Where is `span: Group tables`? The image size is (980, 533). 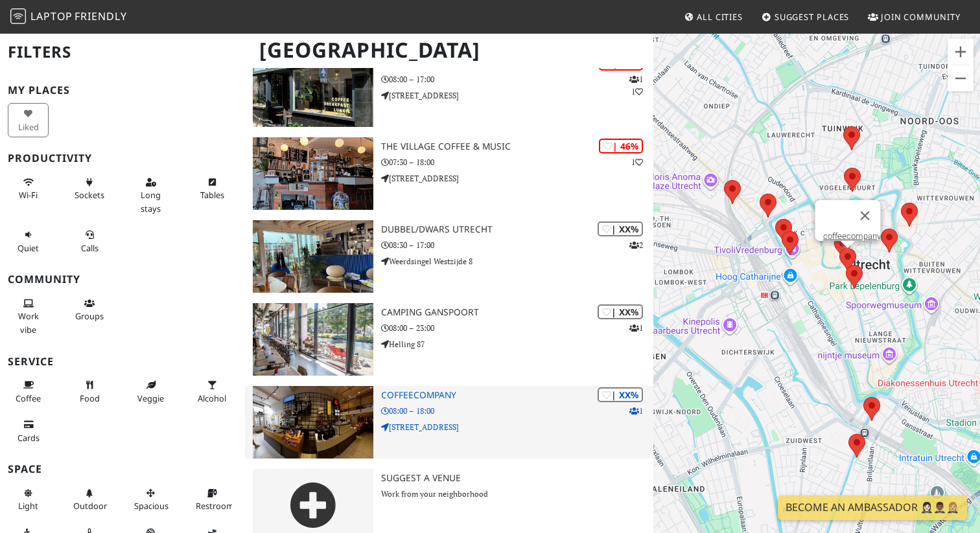
span: Group tables is located at coordinates (89, 316).